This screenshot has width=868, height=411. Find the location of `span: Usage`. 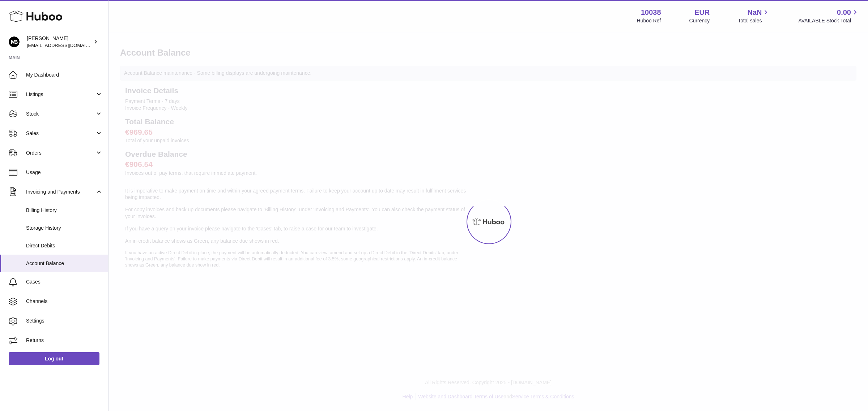

span: Usage is located at coordinates (65, 172).